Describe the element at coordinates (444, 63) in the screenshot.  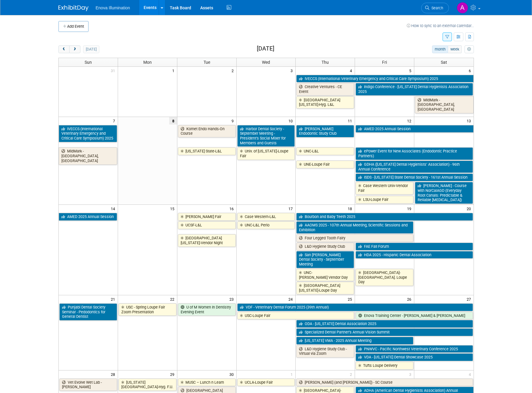
I see `span: Sat` at that location.